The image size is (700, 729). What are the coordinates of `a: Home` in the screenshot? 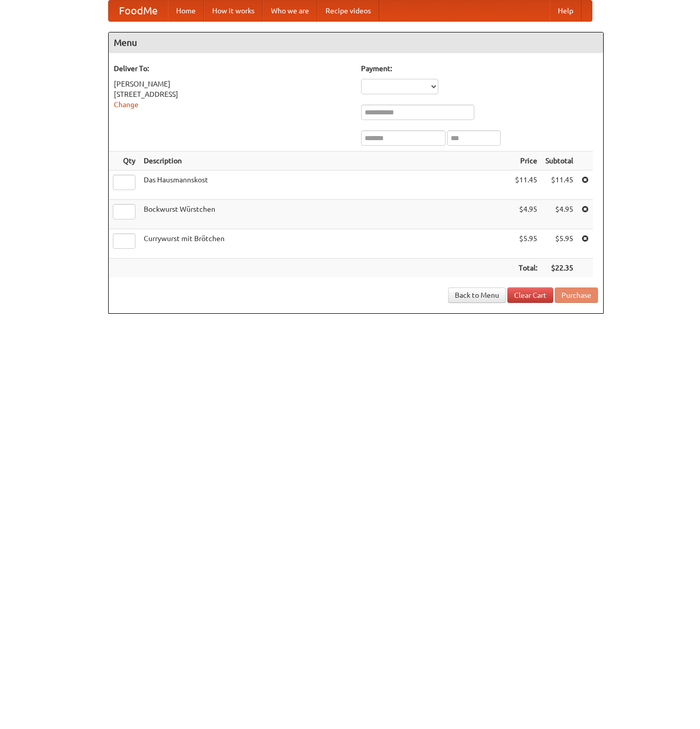 It's located at (186, 10).